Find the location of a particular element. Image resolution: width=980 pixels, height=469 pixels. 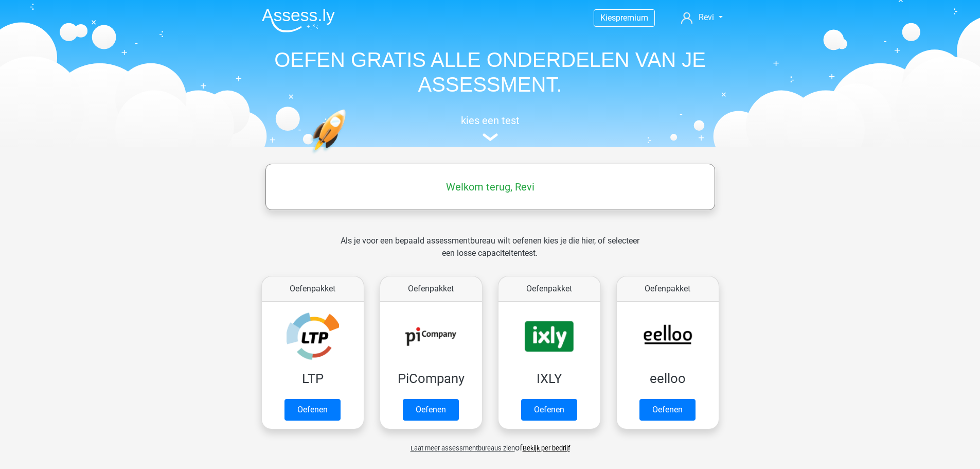

a: Kiespremium is located at coordinates (624, 18).